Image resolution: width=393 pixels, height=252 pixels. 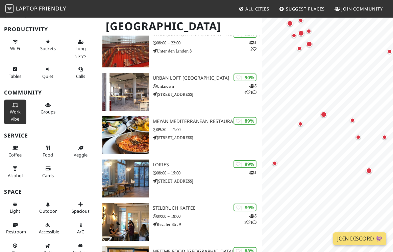 What do you see at coordinates (48, 72) in the screenshot?
I see `button: Quiet` at bounding box center [48, 72].